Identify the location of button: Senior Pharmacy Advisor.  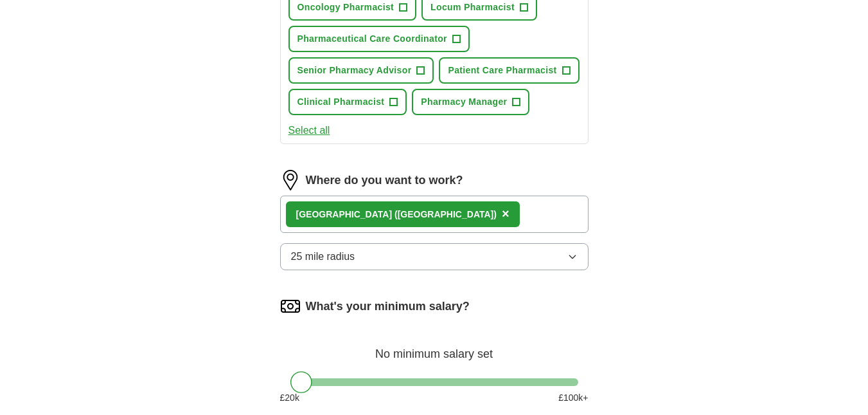
(361, 70).